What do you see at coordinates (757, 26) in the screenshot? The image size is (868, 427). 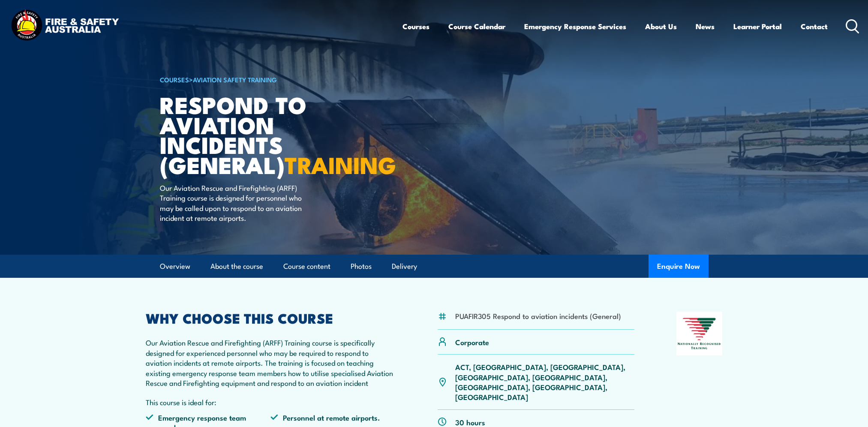 I see `a: Learner Portal` at bounding box center [757, 26].